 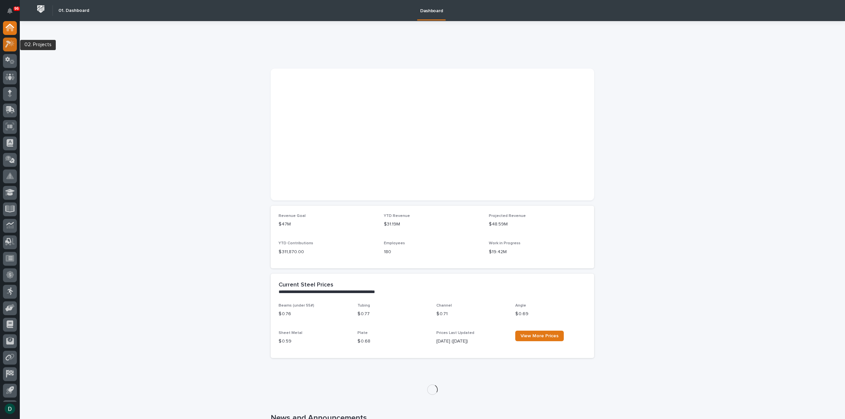 What do you see at coordinates (16, 9) in the screenshot?
I see `p: 96` at bounding box center [16, 9].